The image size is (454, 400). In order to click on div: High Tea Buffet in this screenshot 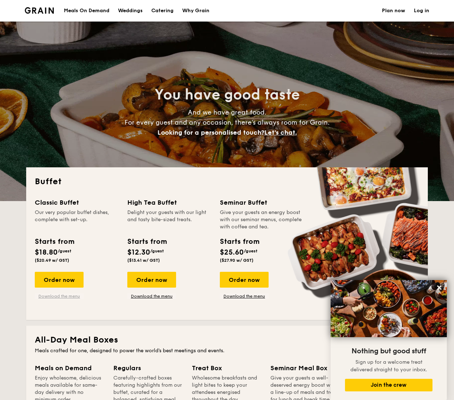, I will do `click(169, 202)`.